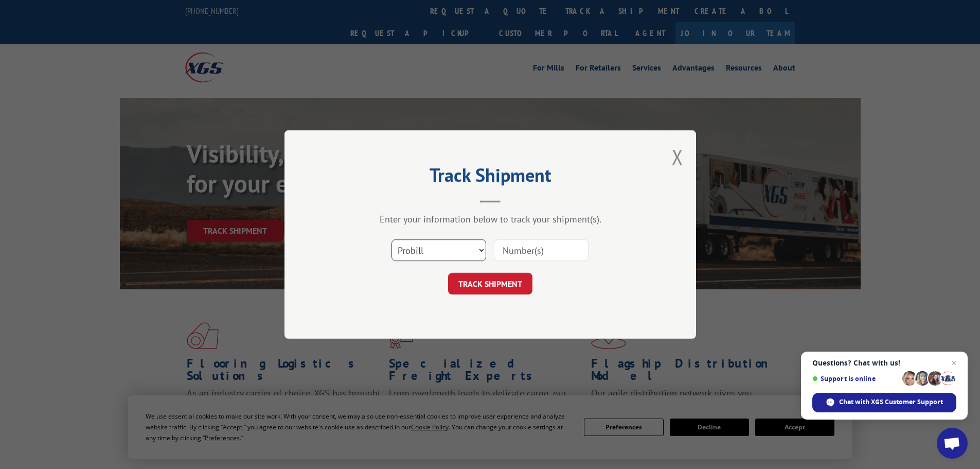 Image resolution: width=980 pixels, height=469 pixels. I want to click on h2: Track Shipment, so click(490, 178).